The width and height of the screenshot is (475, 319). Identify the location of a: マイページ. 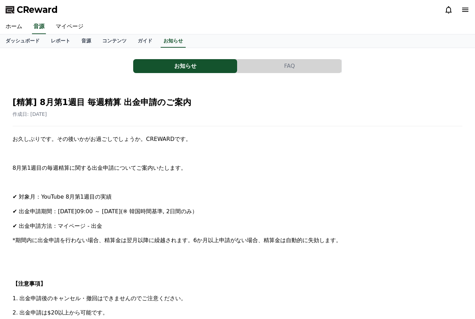
(70, 27).